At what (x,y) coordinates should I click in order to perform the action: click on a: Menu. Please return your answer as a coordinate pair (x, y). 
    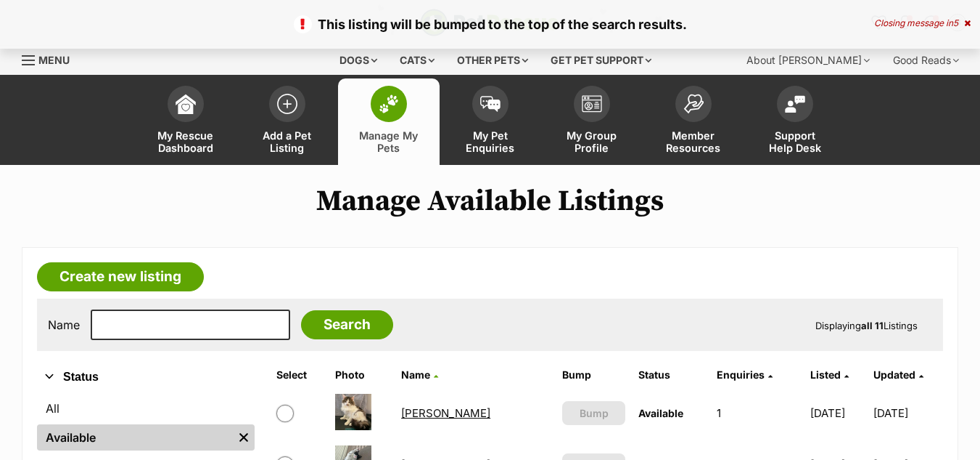
    Looking at the image, I should click on (51, 59).